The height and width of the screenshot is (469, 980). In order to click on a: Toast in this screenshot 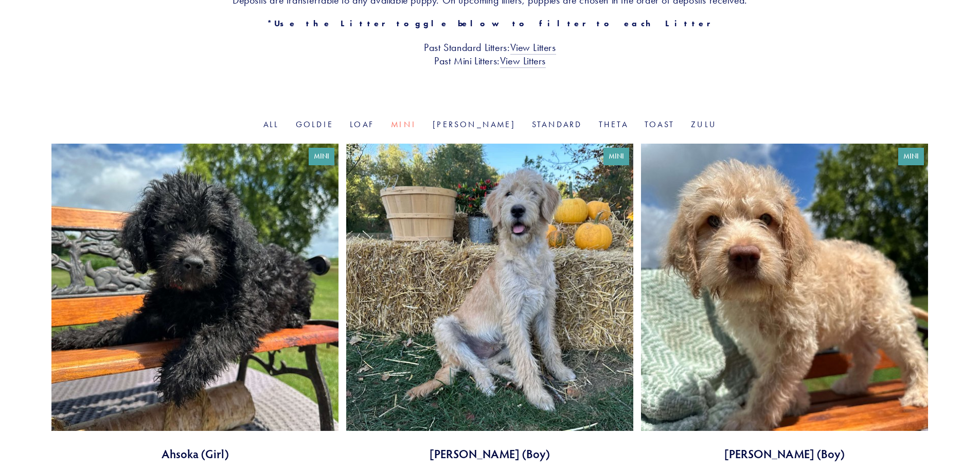, I will do `click(660, 124)`.